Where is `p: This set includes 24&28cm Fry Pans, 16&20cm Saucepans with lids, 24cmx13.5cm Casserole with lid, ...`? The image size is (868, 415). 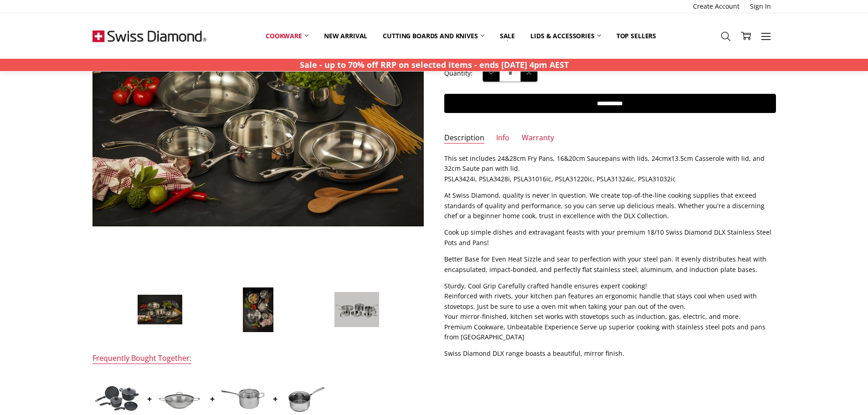 p: This set includes 24&28cm Fry Pans, 16&20cm Saucepans with lids, 24cmx13.5cm Casserole with lid, ... is located at coordinates (610, 168).